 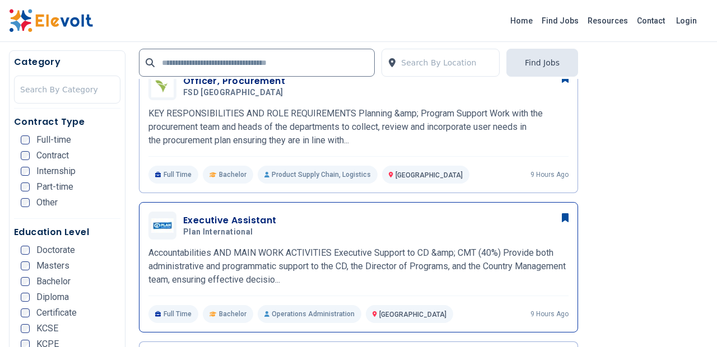 I want to click on a: Contact, so click(x=651, y=21).